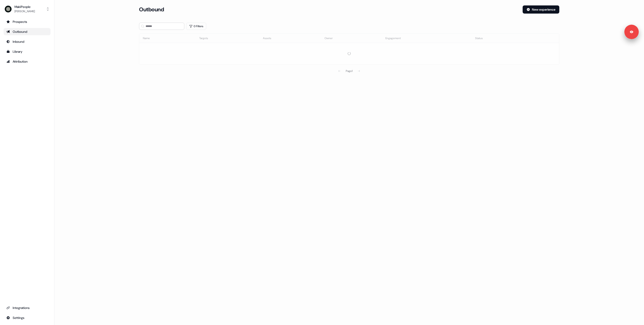 The image size is (644, 325). I want to click on div: Prospects, so click(27, 21).